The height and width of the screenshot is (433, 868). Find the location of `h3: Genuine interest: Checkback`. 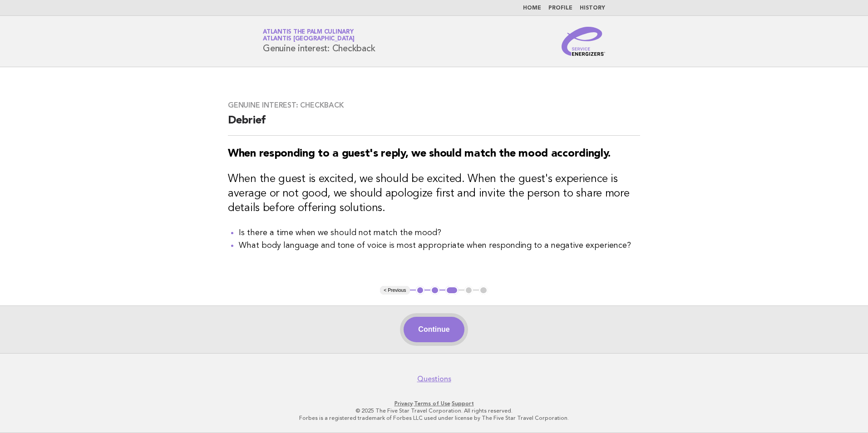

h3: Genuine interest: Checkback is located at coordinates (434, 105).